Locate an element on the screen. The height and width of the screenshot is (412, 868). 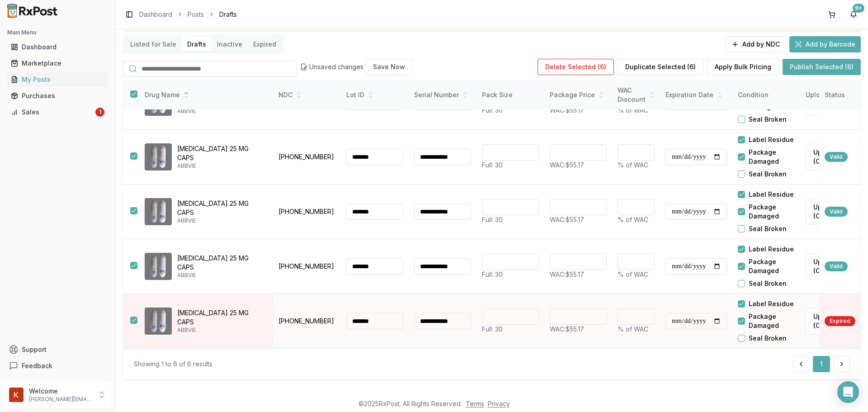
div: Sales is located at coordinates (52, 112).